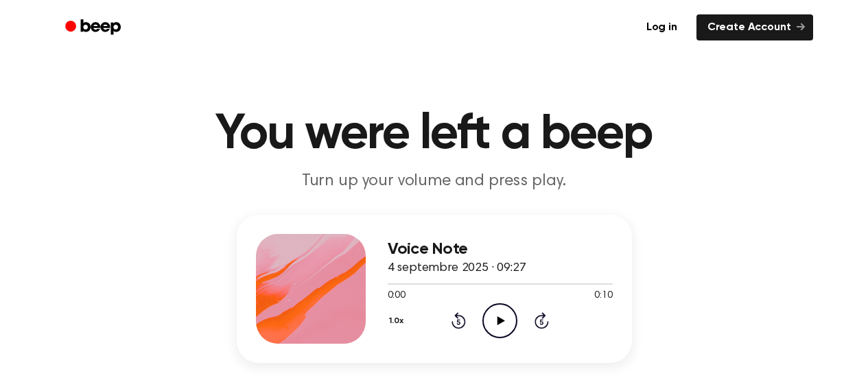 This screenshot has width=868, height=378. What do you see at coordinates (457, 268) in the screenshot?
I see `span: 4 septembre 2025 · 09:27` at bounding box center [457, 268].